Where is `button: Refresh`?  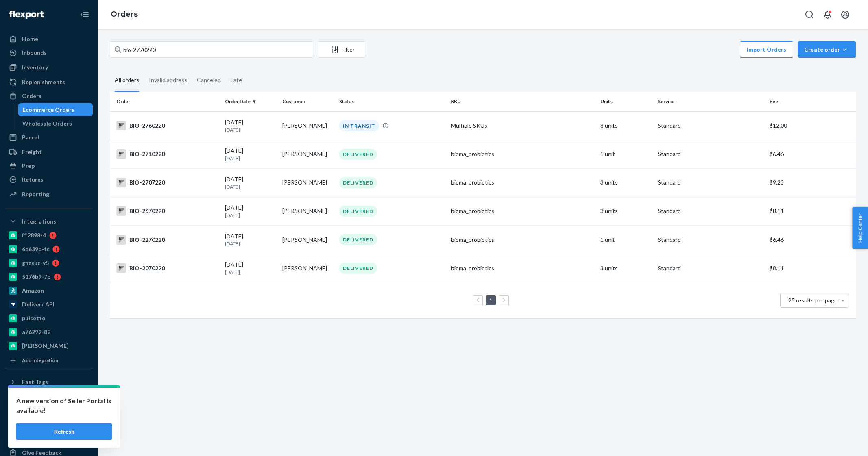 button: Refresh is located at coordinates (64, 432).